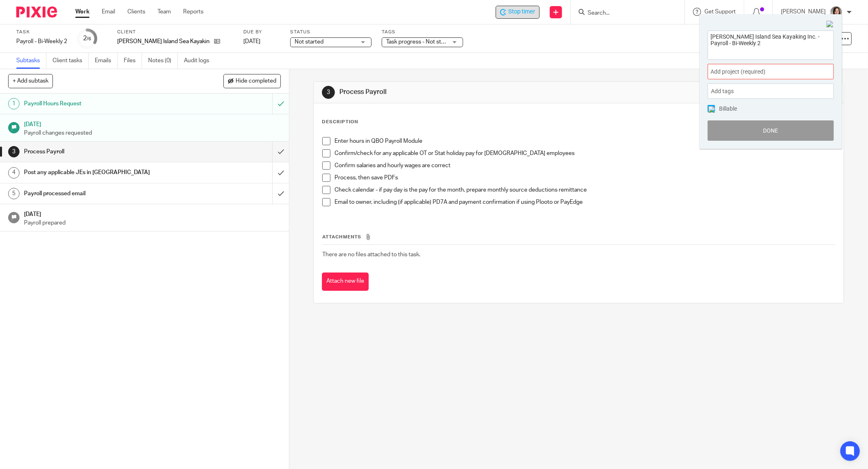 This screenshot has width=868, height=469. I want to click on div: 4, so click(14, 173).